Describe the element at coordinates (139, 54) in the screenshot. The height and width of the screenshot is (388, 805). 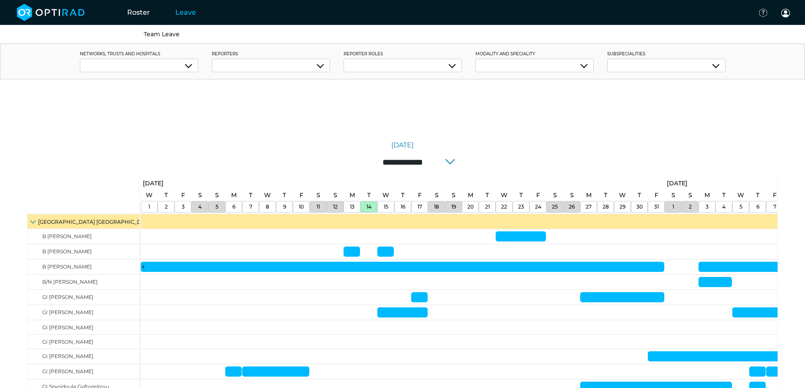
I see `label: networks, trusts and hospitals` at that location.